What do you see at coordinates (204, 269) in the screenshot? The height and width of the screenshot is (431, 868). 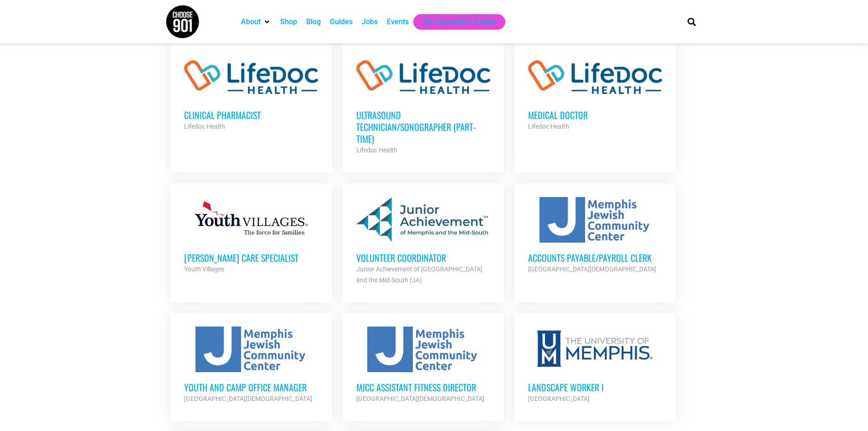 I see `strong: Youth Villages` at bounding box center [204, 269].